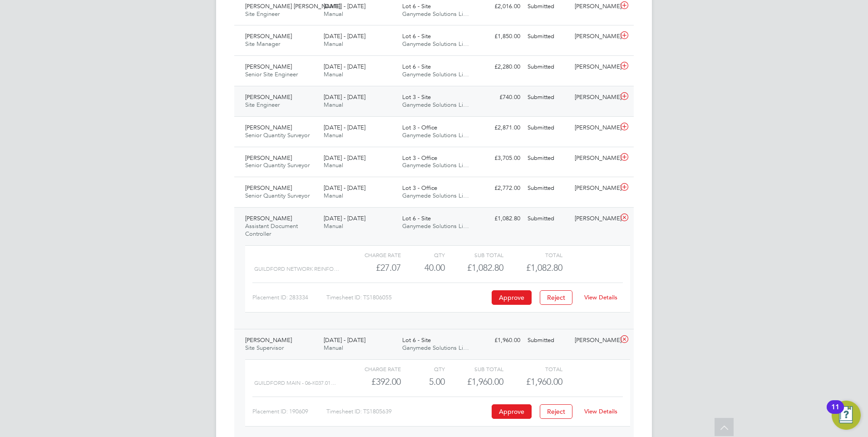 Image resolution: width=868 pixels, height=437 pixels. I want to click on button: Open Resource Center, 11 new notifications, so click(846, 415).